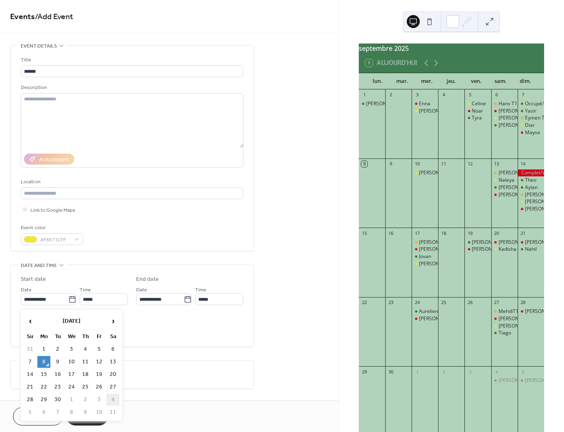 The image size is (564, 432). What do you see at coordinates (99, 412) in the screenshot?
I see `td: 10` at bounding box center [99, 412].